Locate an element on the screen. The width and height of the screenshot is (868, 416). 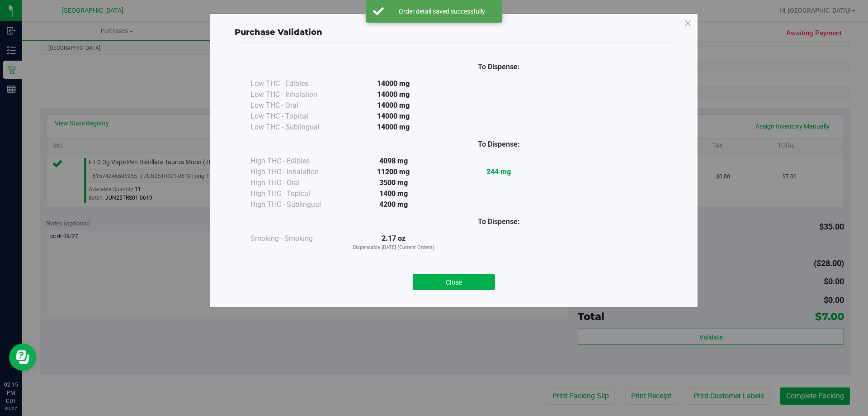
strong: 244 mg is located at coordinates (499, 171).